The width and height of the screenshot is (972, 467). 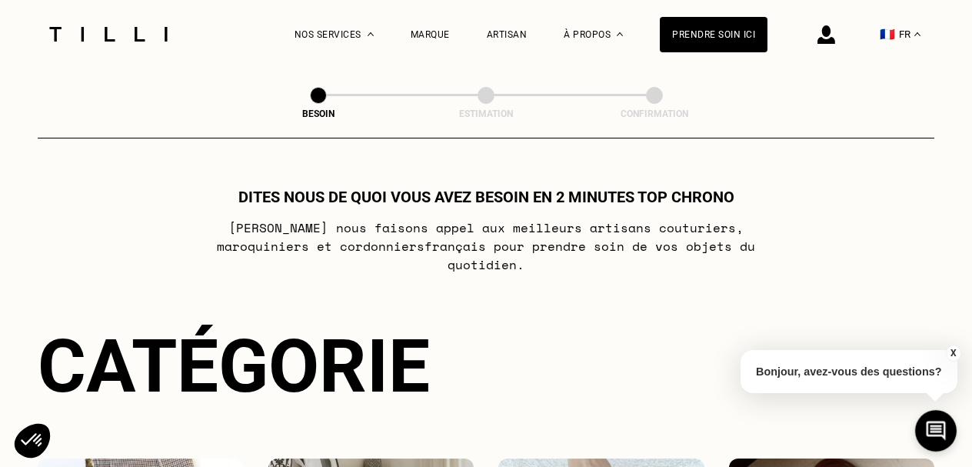 What do you see at coordinates (713, 35) in the screenshot?
I see `div: Prendre soin ici` at bounding box center [713, 35].